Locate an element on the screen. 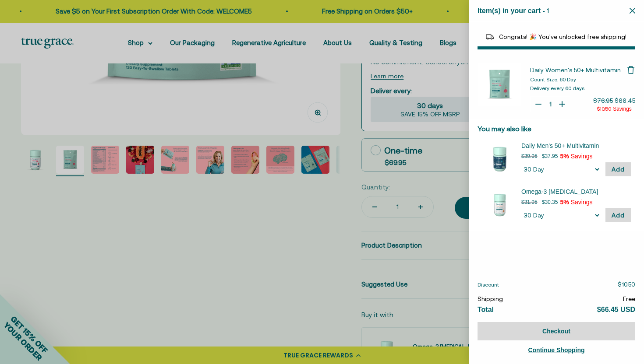  button: Remove Daily Women's 50+ Multivitamin is located at coordinates (631, 70).